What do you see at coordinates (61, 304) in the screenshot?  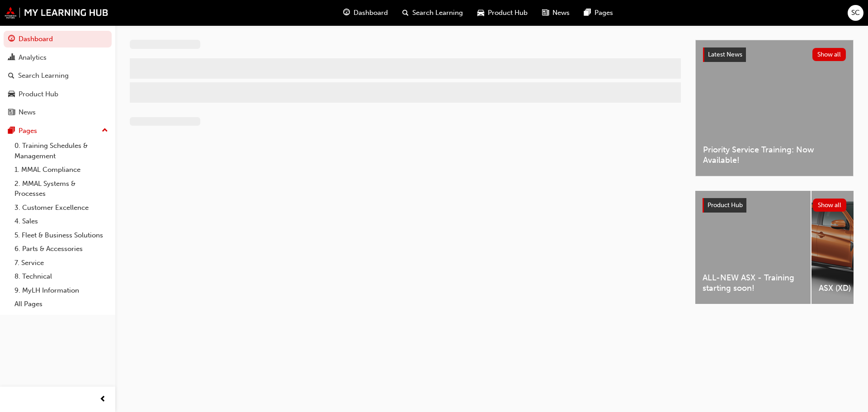 I see `a: All Pages` at bounding box center [61, 304].